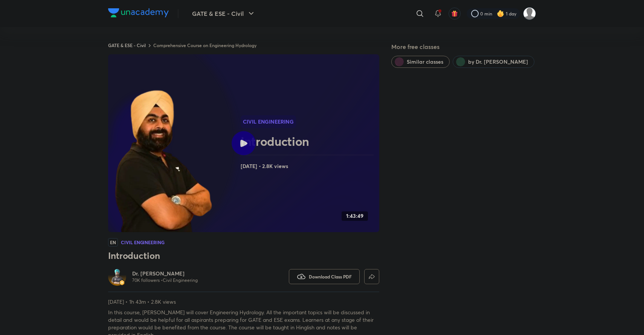 Image resolution: width=644 pixels, height=335 pixels. Describe the element at coordinates (244, 256) in the screenshot. I see `h3: Introduction` at that location.